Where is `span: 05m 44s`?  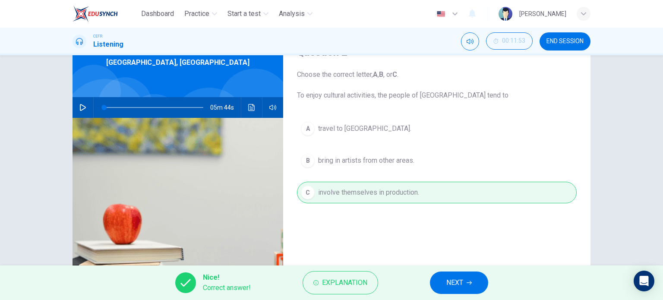
span: 05m 44s is located at coordinates (225, 108).